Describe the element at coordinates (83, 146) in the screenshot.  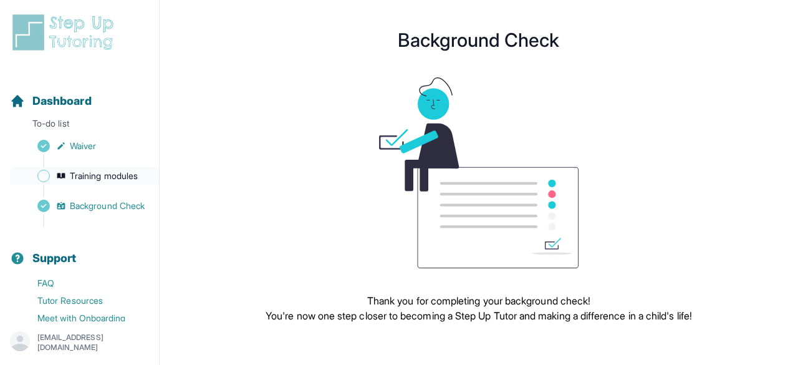
I see `span: Waiver` at that location.